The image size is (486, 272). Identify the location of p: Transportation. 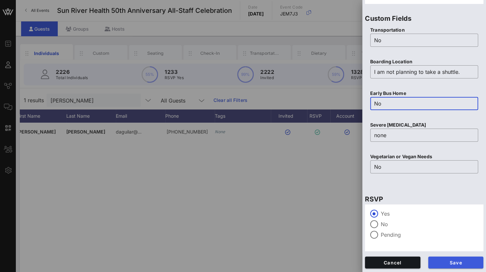
(424, 30).